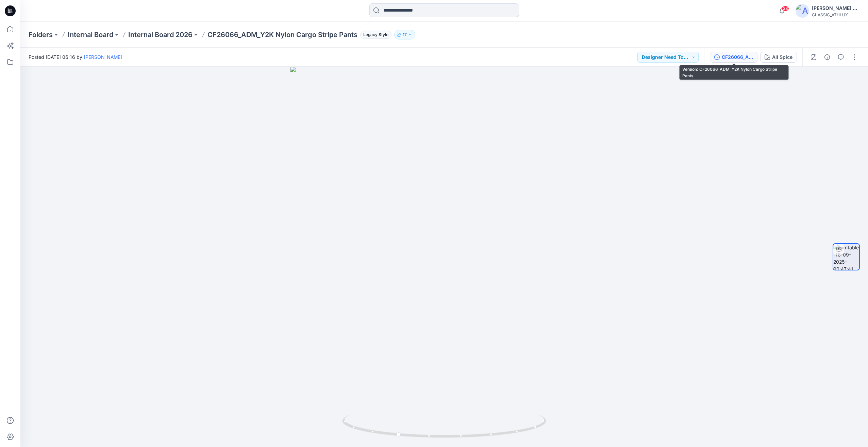 The width and height of the screenshot is (868, 447). What do you see at coordinates (40, 35) in the screenshot?
I see `p: Folders` at bounding box center [40, 35].